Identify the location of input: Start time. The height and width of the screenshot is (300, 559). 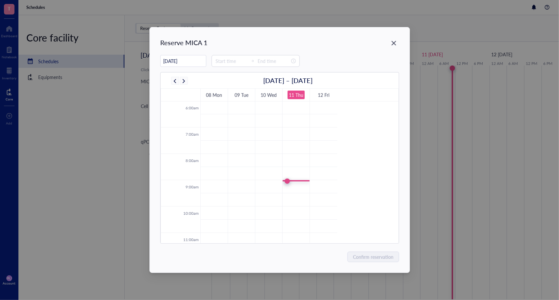
(232, 61).